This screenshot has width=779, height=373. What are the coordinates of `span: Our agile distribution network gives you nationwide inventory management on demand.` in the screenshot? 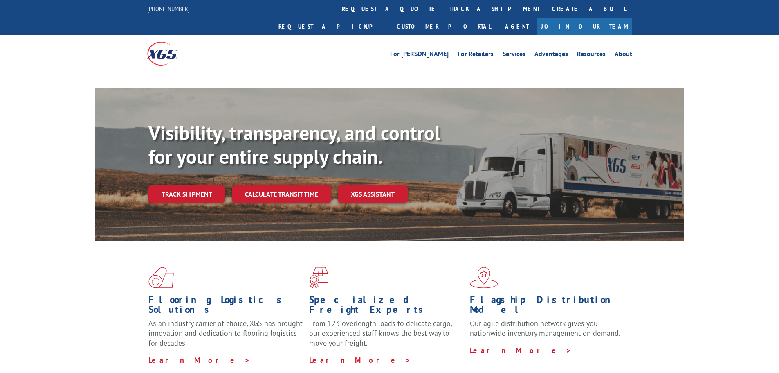 It's located at (545, 328).